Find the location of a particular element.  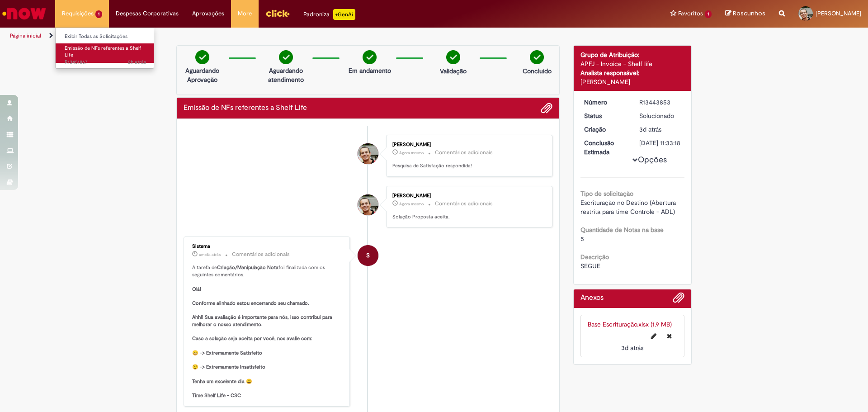

span: Favoritos is located at coordinates (691, 14).